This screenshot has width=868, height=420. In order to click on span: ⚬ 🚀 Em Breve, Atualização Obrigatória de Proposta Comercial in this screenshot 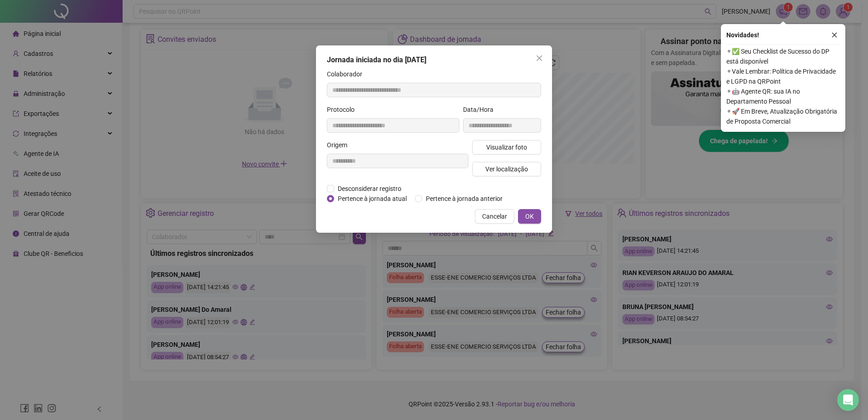, I will do `click(783, 116)`.